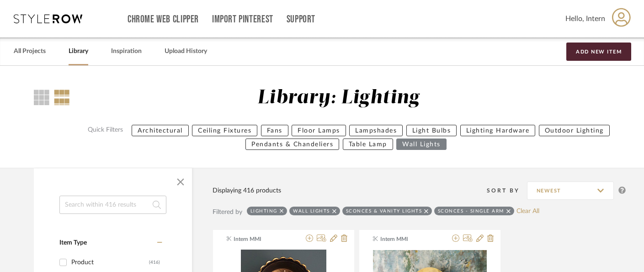 This screenshot has height=272, width=644. I want to click on button: Lampshades, so click(376, 130).